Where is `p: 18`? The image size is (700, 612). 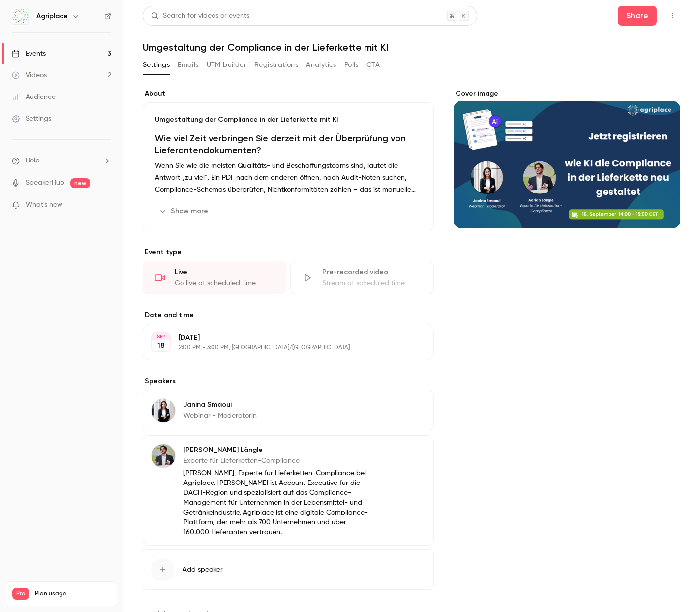 p: 18 is located at coordinates (161, 346).